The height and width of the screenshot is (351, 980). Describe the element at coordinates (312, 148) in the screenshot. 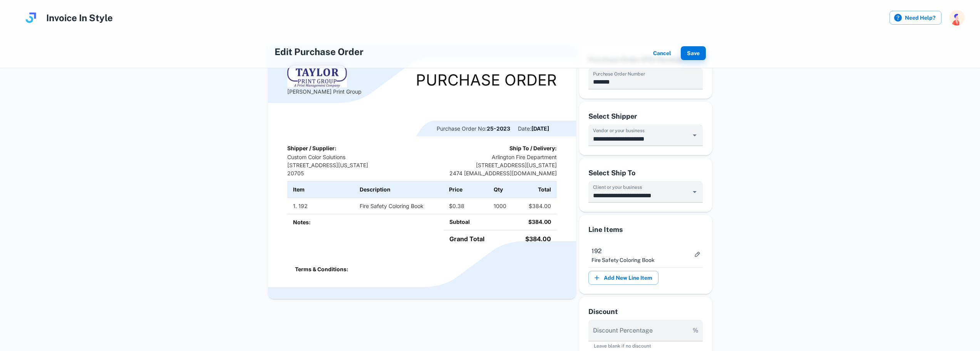

I see `b: Shipper / Supplier:` at that location.